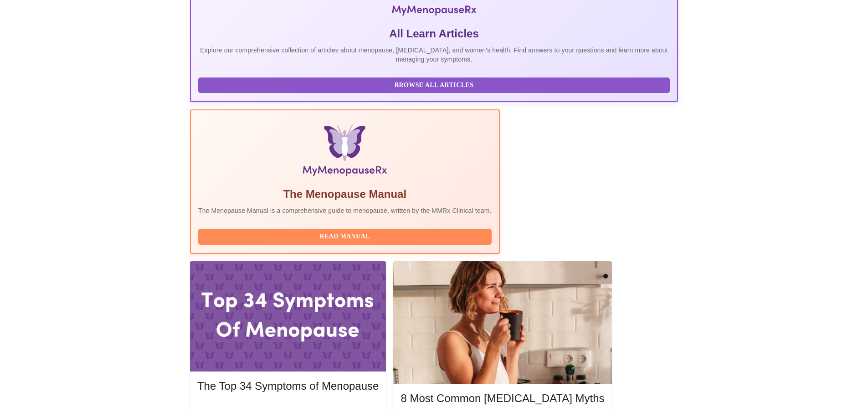 Image resolution: width=868 pixels, height=413 pixels. I want to click on button: Browse All Articles, so click(433, 85).